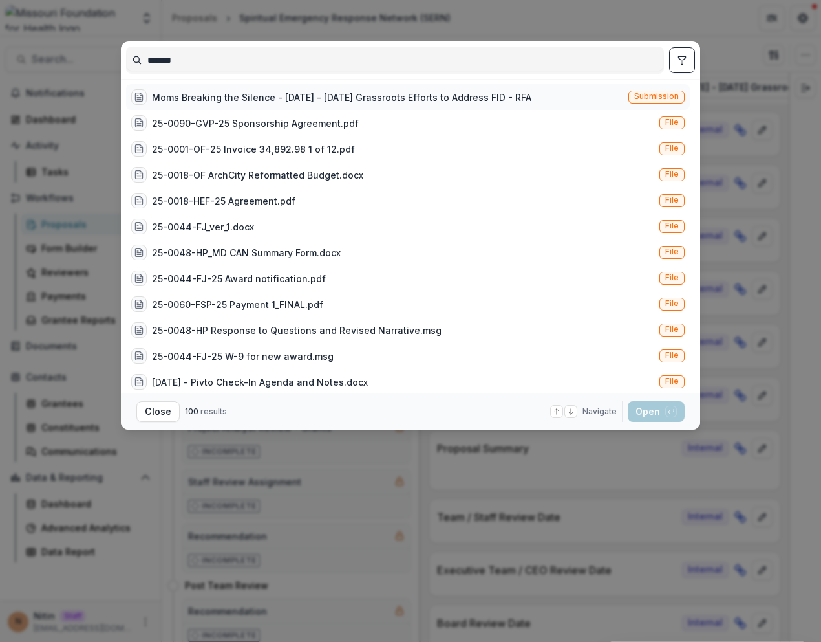 The image size is (821, 642). What do you see at coordinates (657, 96) in the screenshot?
I see `span: Submission` at bounding box center [657, 96].